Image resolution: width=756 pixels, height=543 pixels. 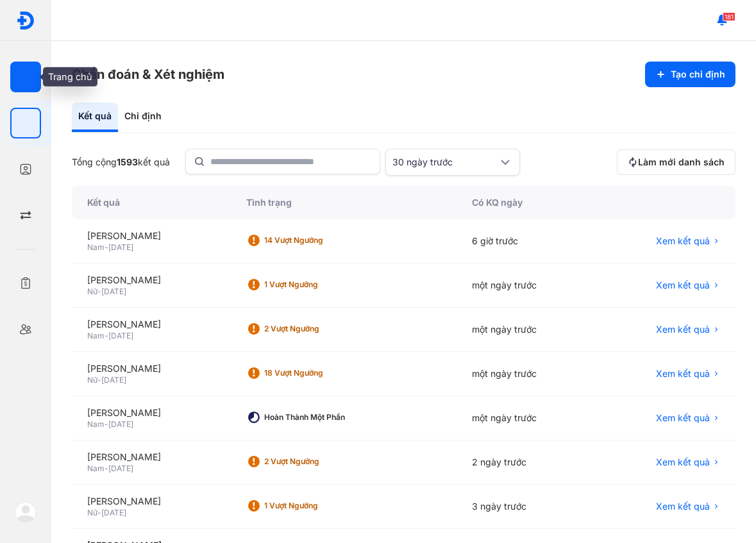 I want to click on span: 1593, so click(x=127, y=161).